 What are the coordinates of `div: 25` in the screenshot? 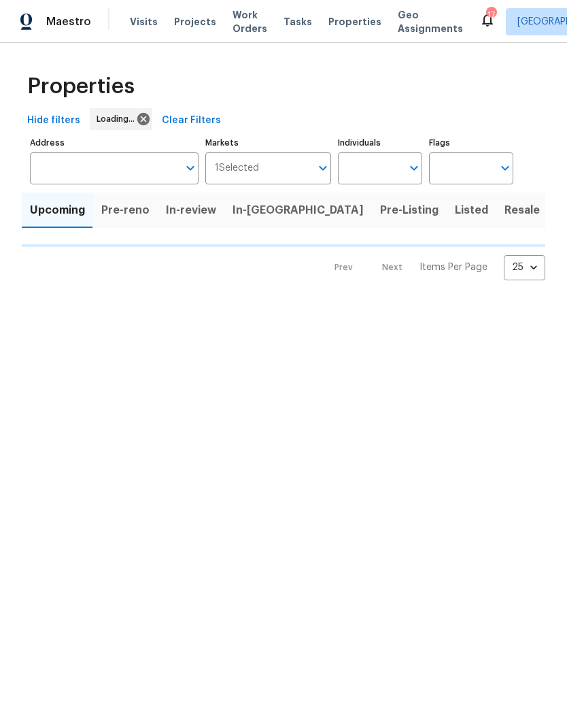 It's located at (524, 267).